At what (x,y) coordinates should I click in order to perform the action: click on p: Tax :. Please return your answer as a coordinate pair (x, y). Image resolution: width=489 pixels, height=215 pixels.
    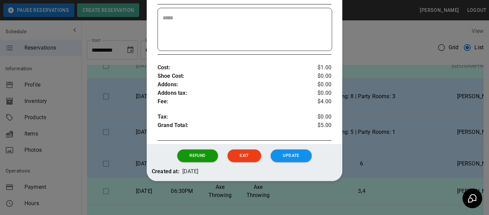
    Looking at the image, I should click on (230, 117).